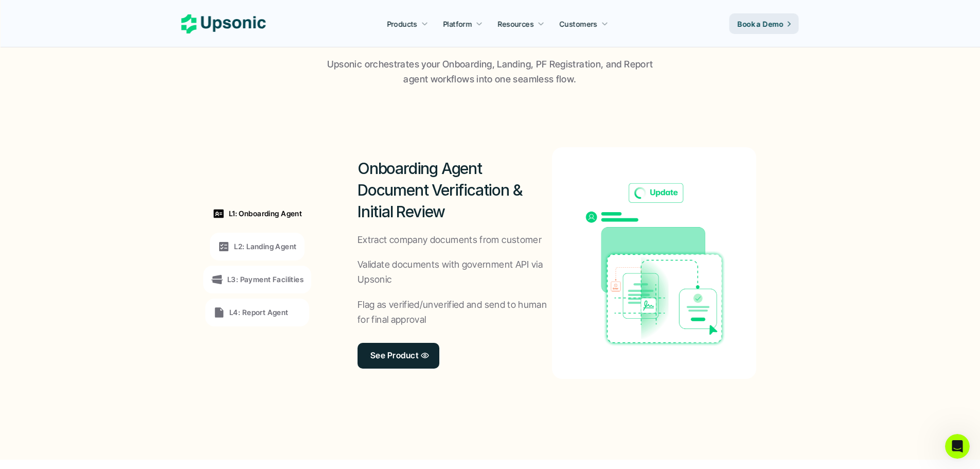 Image resolution: width=980 pixels, height=469 pixels. I want to click on p: L4: Report Agent, so click(259, 312).